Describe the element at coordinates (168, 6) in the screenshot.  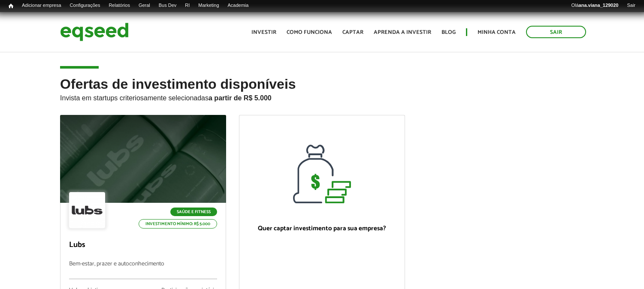
I see `a: Bus Dev` at that location.